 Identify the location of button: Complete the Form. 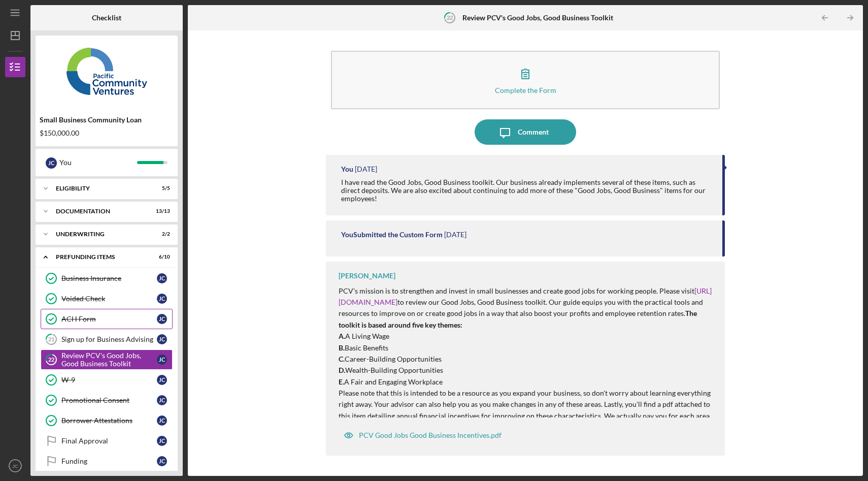
(525, 79).